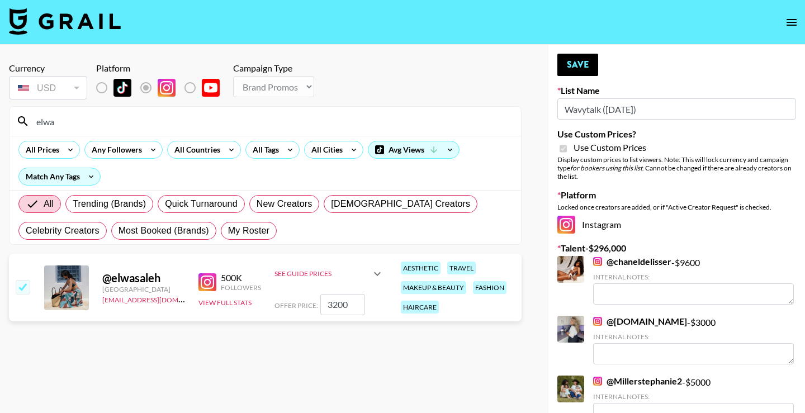 This screenshot has height=413, width=805. Describe the element at coordinates (693, 280) in the screenshot. I see `div: - $ 9600` at that location.